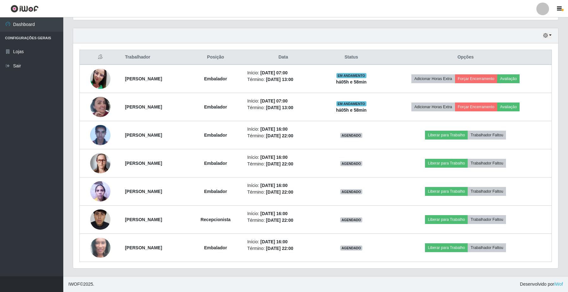 This screenshot has height=292, width=568. I want to click on img: 1743466346394.jpeg, so click(100, 107).